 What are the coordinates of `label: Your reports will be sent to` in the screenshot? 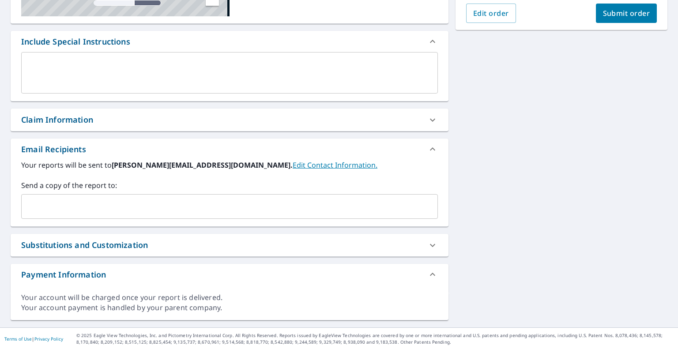 It's located at (230, 165).